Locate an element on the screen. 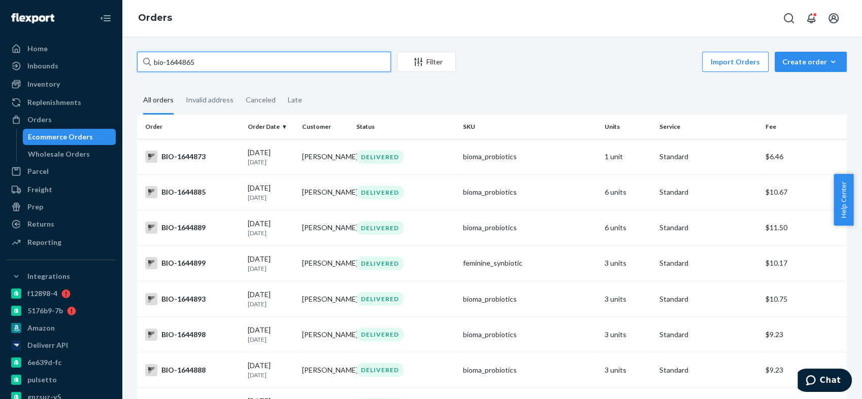  div: Filter is located at coordinates (426, 62).